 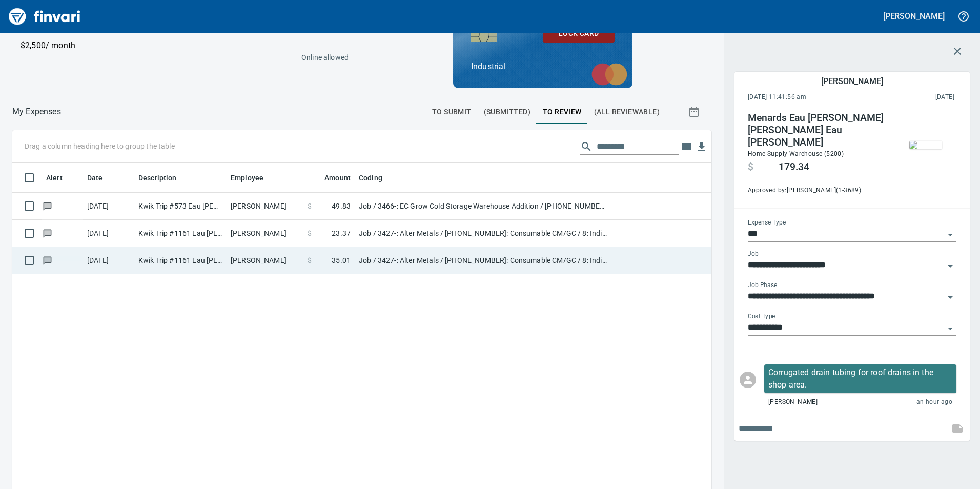 What do you see at coordinates (926, 145) in the screenshot?
I see `img: receipts%2Fmarketjohnson%2F2025-08-11%2F23JU6LQ4Tzcl4R9RI92F0bOSlQB2__og9FW1TW6juvnzuwdC4C_thumb.jpg` at bounding box center [926, 145].